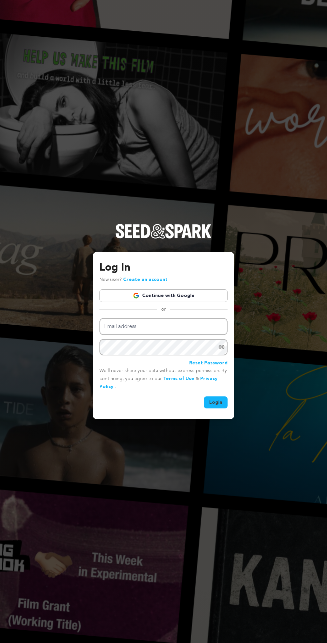  Describe the element at coordinates (136, 296) in the screenshot. I see `img: Google logo` at that location.